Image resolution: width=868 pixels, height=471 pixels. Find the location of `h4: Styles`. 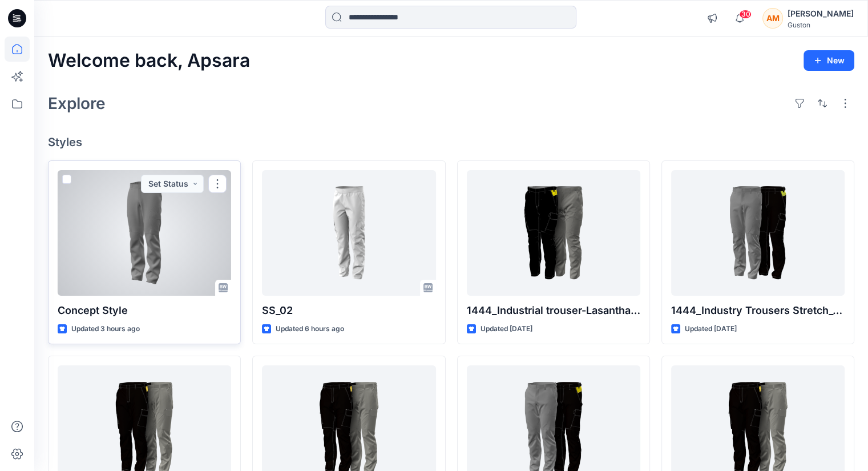

h4: Styles is located at coordinates (451, 142).